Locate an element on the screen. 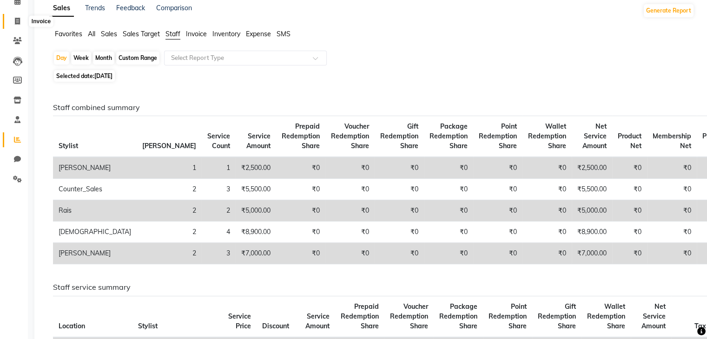 The image size is (707, 339). span: SMS is located at coordinates (284, 34).